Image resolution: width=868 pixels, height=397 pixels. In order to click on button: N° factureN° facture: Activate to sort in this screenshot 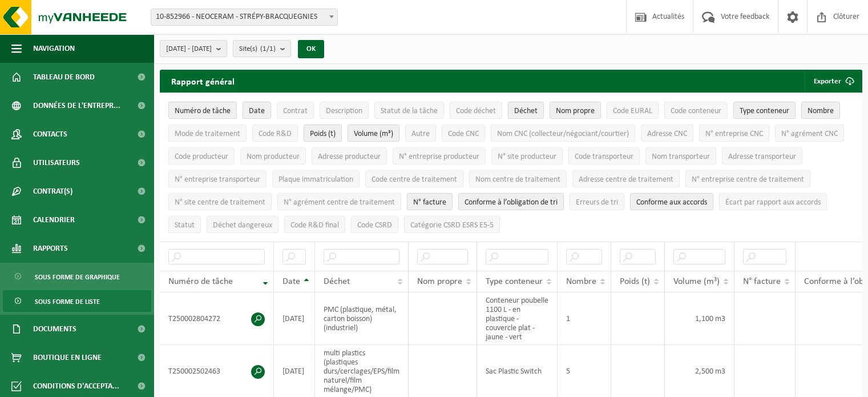, I will do `click(430, 202)`.